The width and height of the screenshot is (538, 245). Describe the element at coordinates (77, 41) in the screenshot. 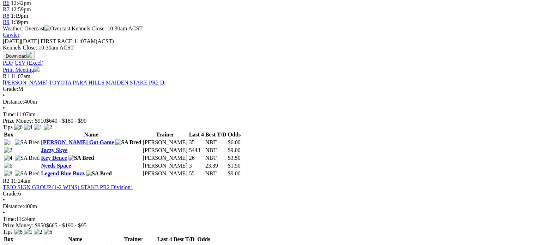

I see `span: 11:07AM(ACST)` at that location.